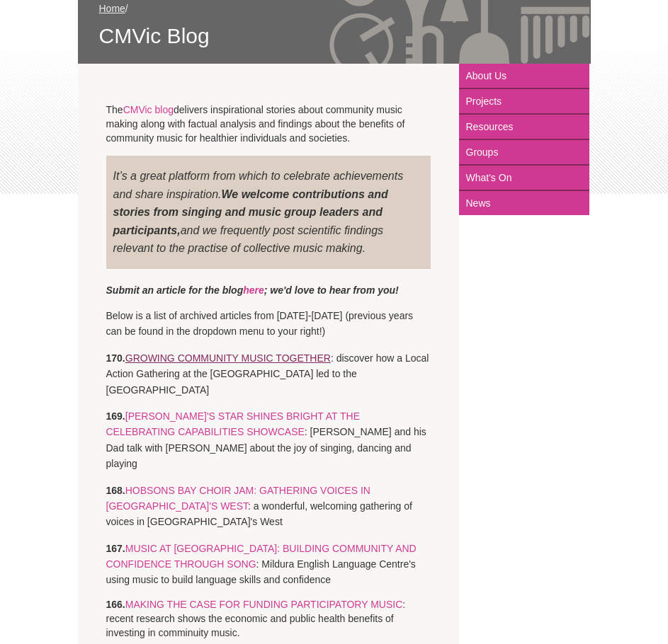 The height and width of the screenshot is (644, 668). Describe the element at coordinates (524, 203) in the screenshot. I see `a: News` at that location.